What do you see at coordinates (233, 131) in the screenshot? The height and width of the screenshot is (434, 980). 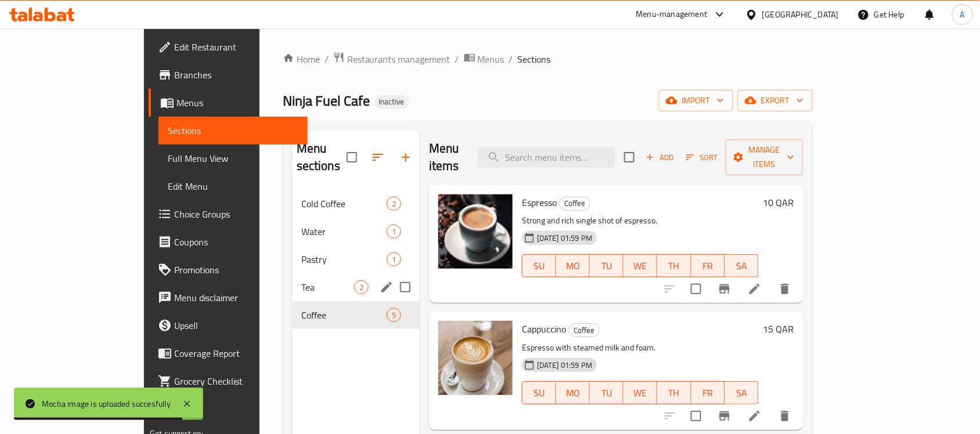 I see `span: Sections` at bounding box center [233, 131].